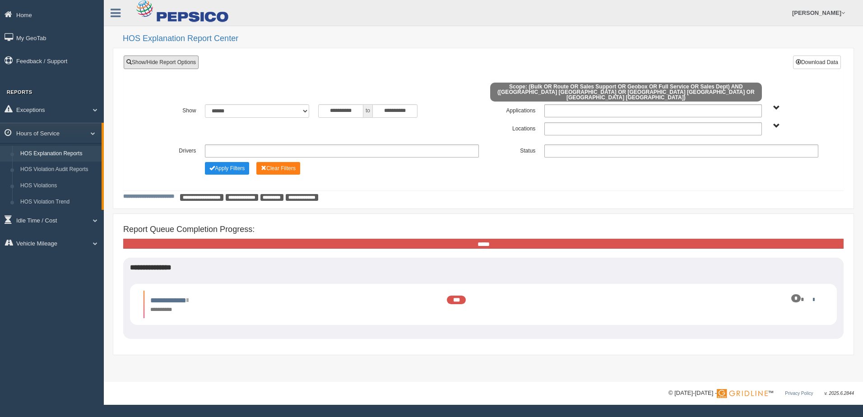  I want to click on span: Scope: (Bulk OR Route OR Sales Support OR Geobox OR Full Service OR Sales Dept) AND ([GEOGRAPHIC_..., so click(626, 92).